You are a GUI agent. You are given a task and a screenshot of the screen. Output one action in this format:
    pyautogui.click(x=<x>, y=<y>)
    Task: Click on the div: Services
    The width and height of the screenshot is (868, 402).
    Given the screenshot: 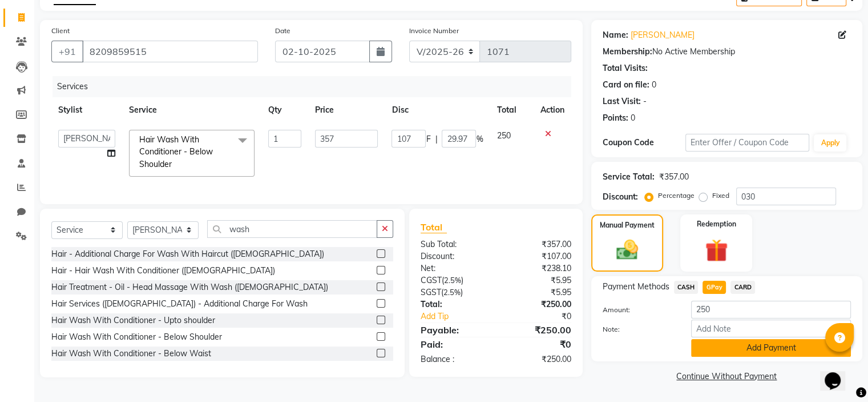 What is the action you would take?
    pyautogui.click(x=317, y=86)
    